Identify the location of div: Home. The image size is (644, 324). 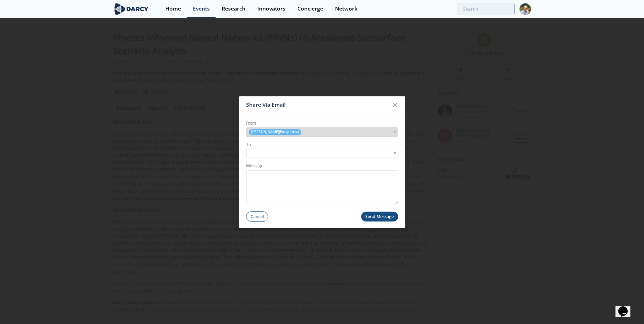
(173, 9).